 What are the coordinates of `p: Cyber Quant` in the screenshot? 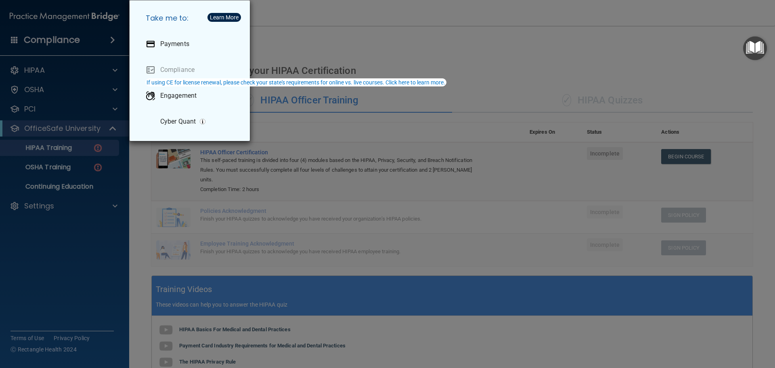 It's located at (178, 121).